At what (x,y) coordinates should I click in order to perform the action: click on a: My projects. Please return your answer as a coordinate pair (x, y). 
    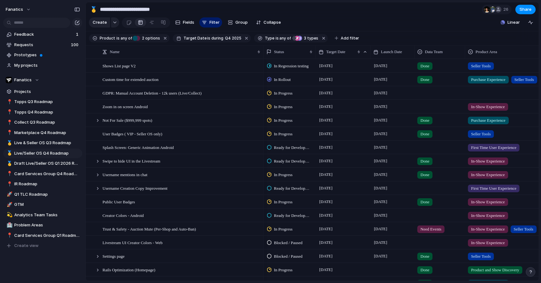
    Looking at the image, I should click on (43, 65).